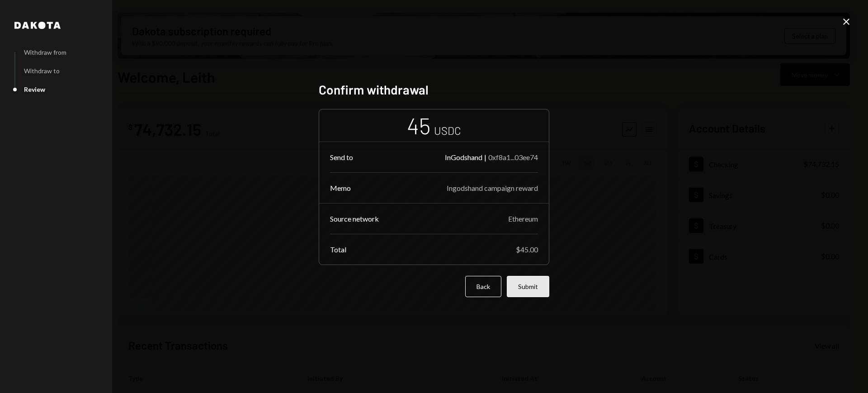 This screenshot has width=868, height=393. Describe the element at coordinates (341, 157) in the screenshot. I see `div: Send to` at that location.